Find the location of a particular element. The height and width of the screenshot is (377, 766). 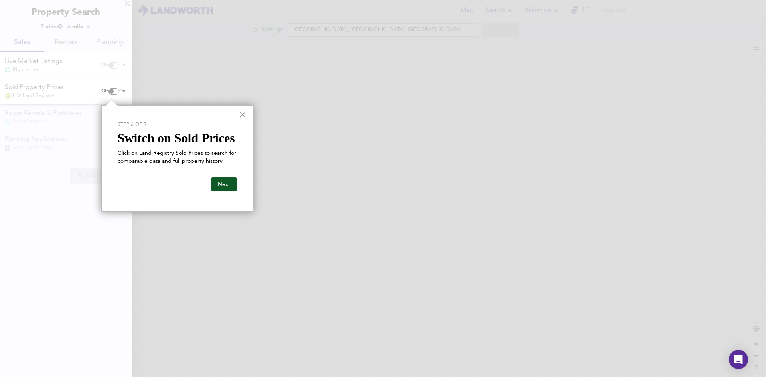

p: Click on Land Registry Sold Prices to search for comparable data and full property history. is located at coordinates (177, 157).